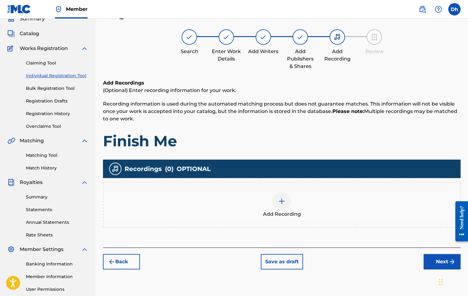 Image resolution: width=468 pixels, height=296 pixels. What do you see at coordinates (441, 281) in the screenshot?
I see `div: Drag` at bounding box center [441, 281].